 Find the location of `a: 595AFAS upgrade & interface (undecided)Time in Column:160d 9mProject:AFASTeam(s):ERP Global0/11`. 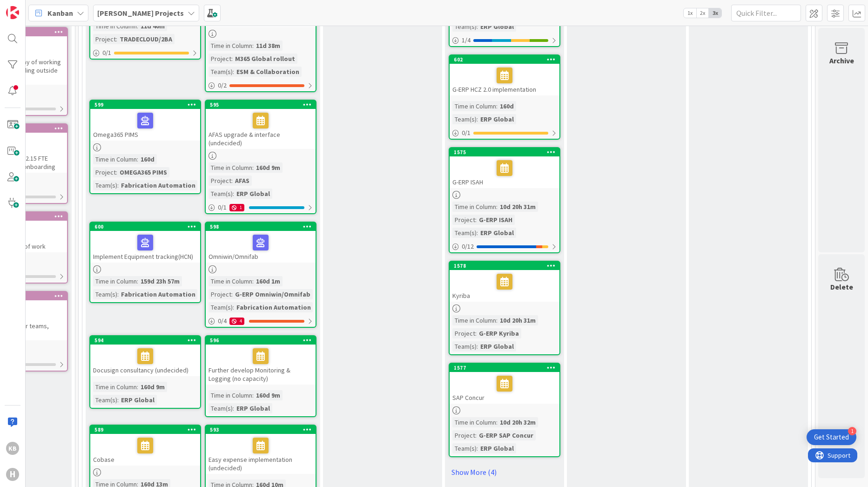

a: 595AFAS upgrade & interface (undecided)Time in Column:160d 9mProject:AFASTeam(s):ERP Global0/11 is located at coordinates (261, 157).